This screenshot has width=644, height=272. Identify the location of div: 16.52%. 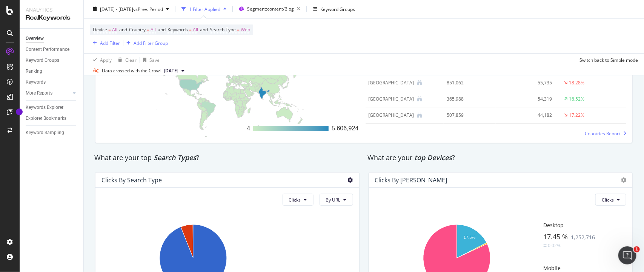
(576, 99).